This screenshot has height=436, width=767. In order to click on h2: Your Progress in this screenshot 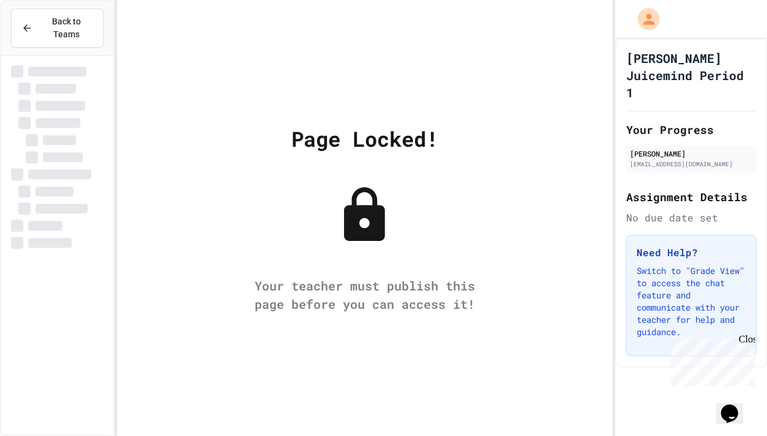, I will do `click(690, 130)`.